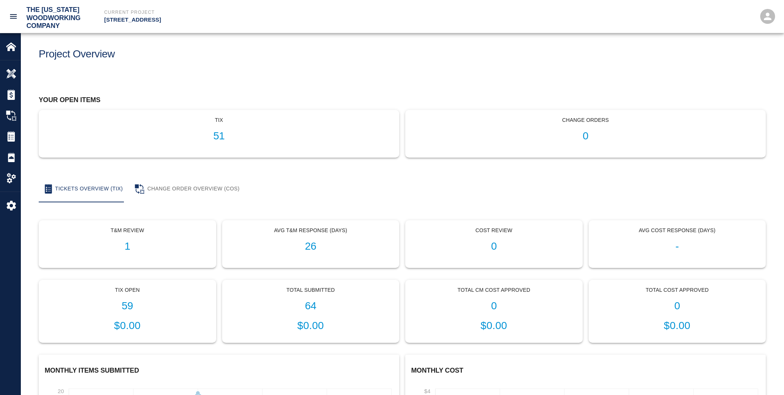 Image resolution: width=784 pixels, height=395 pixels. Describe the element at coordinates (311, 306) in the screenshot. I see `h1: 64` at that location.